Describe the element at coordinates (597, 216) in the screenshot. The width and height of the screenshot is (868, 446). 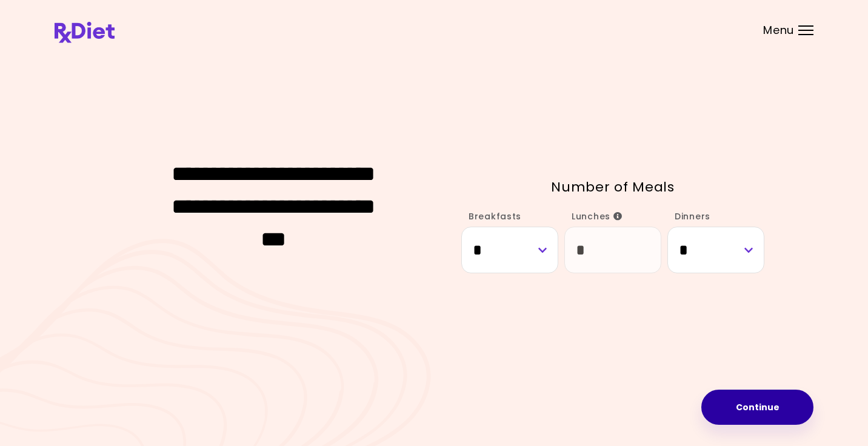
I see `span: Lunches` at that location.